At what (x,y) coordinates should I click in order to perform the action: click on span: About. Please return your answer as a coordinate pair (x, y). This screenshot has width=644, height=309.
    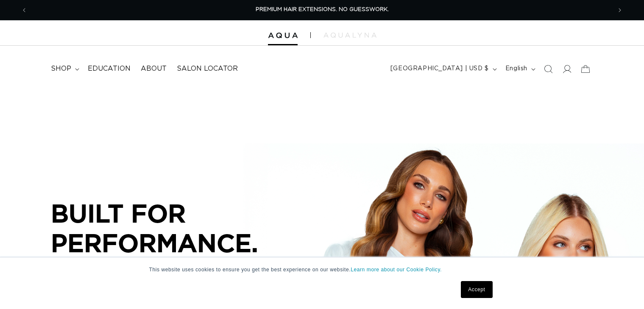
    Looking at the image, I should click on (153, 69).